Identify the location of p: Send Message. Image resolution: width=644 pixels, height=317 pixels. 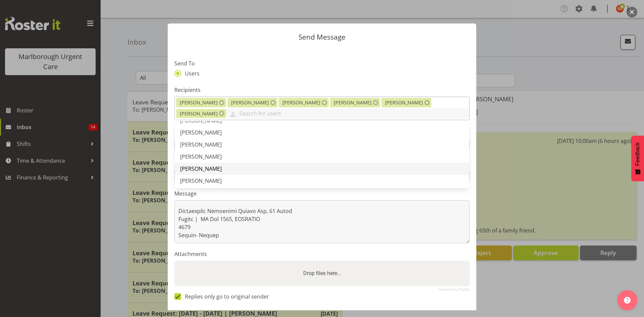
(322, 37).